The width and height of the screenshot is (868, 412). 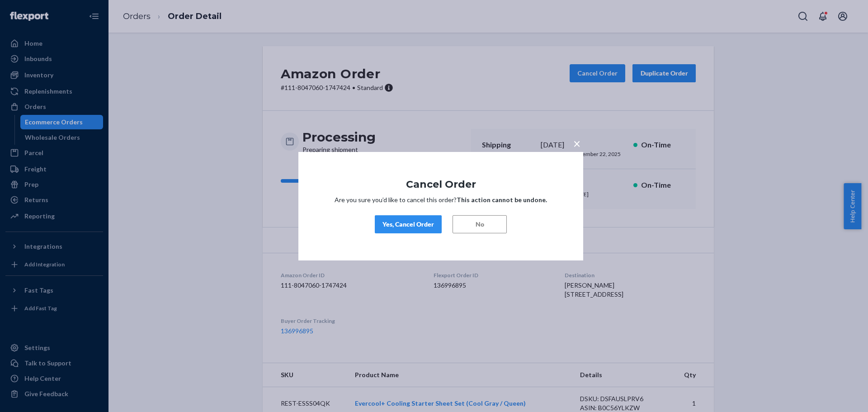 I want to click on button: Yes, Cancel Order, so click(x=408, y=224).